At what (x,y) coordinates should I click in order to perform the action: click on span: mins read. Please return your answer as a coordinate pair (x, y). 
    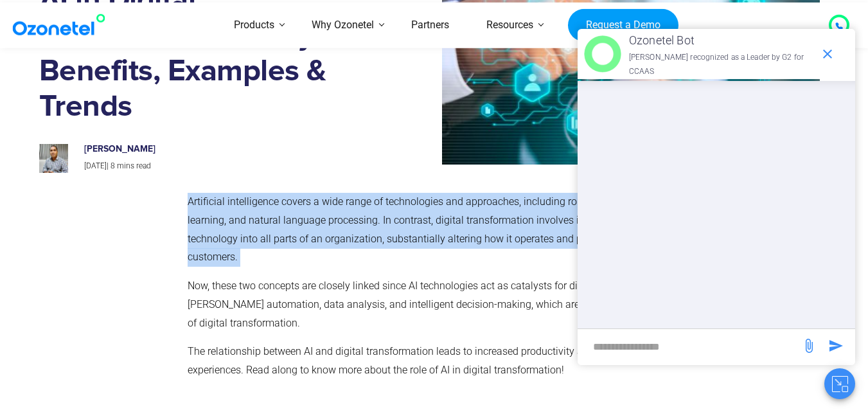
    Looking at the image, I should click on (134, 166).